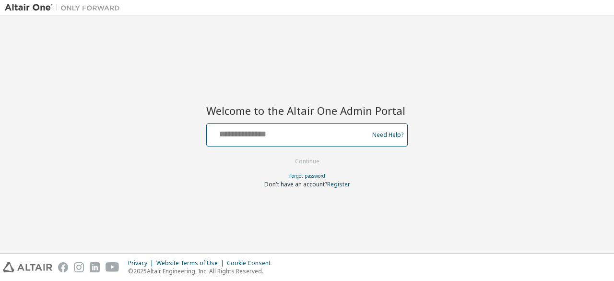 This screenshot has height=281, width=614. Describe the element at coordinates (191, 263) in the screenshot. I see `div: Website Terms of Use` at that location.